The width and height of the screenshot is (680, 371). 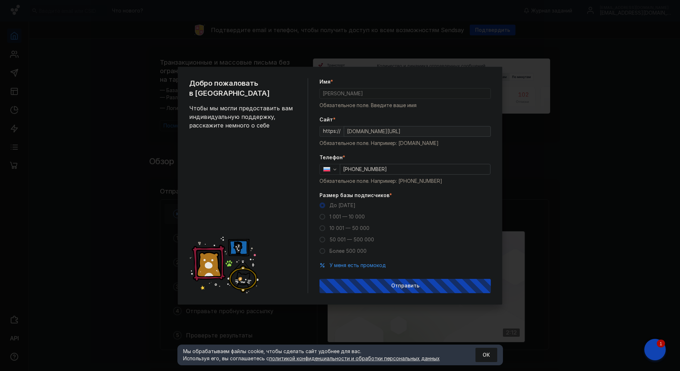 What do you see at coordinates (243, 117) in the screenshot?
I see `span: Чтобы мы могли предоставить вам индивидуальную поддержку, расскажите немного о себе` at bounding box center [243, 117].